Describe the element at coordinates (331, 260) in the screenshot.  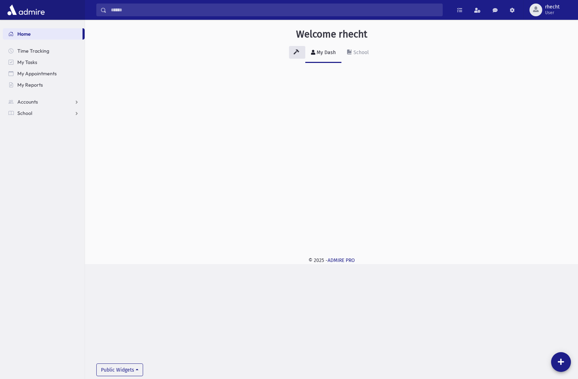
I see `div: © 2025 -` at that location.